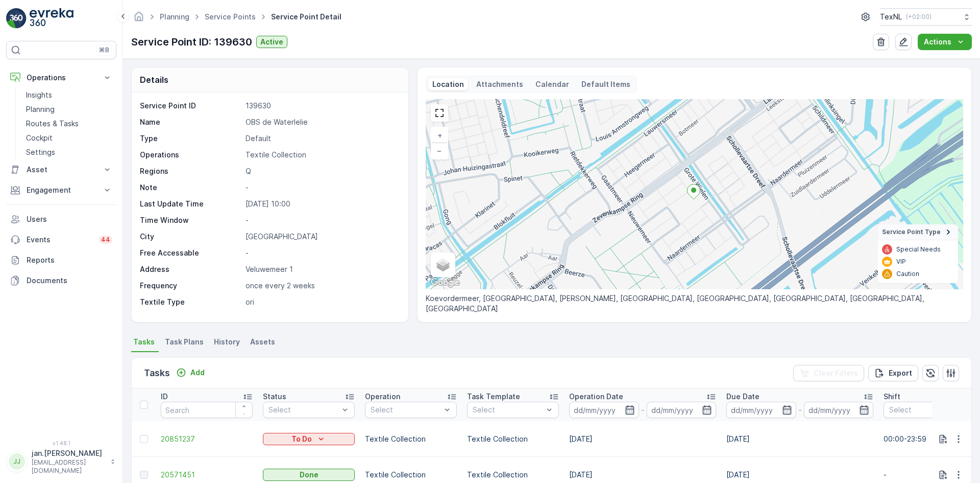 The width and height of the screenshot is (980, 483). What do you see at coordinates (190, 171) in the screenshot?
I see `p: Regions` at bounding box center [190, 171].